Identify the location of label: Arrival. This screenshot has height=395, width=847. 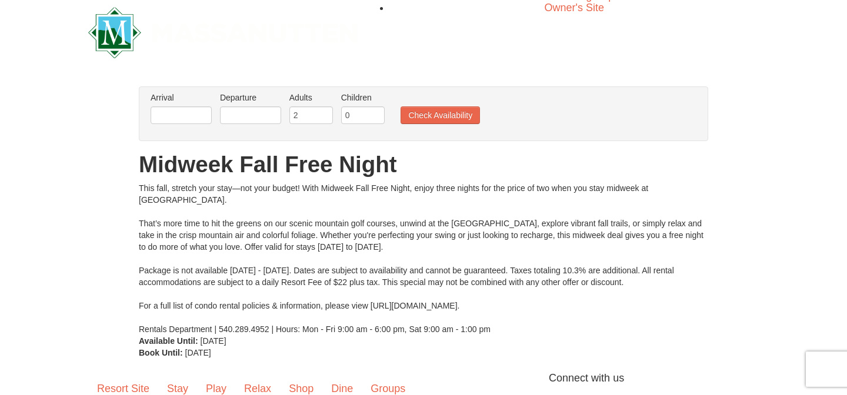
(181, 98).